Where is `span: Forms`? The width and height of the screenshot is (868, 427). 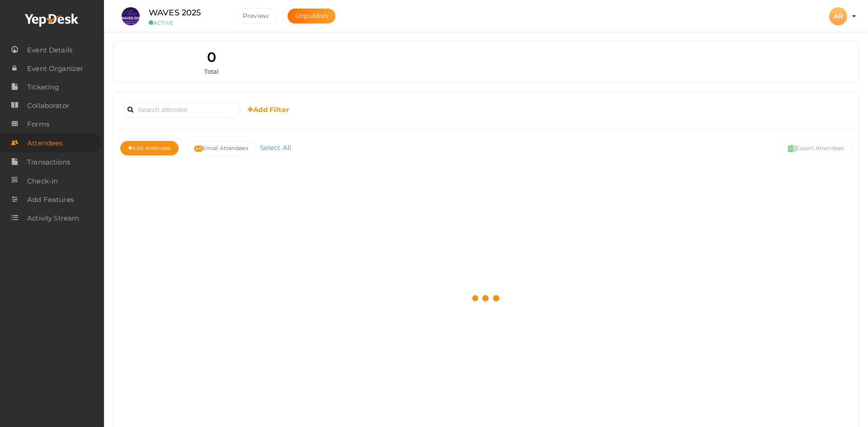
span: Forms is located at coordinates (38, 124).